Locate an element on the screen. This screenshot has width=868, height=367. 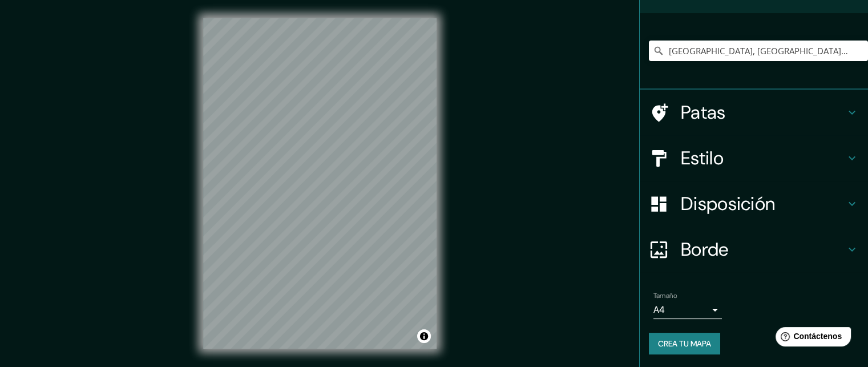
font: Borde is located at coordinates (705, 249).